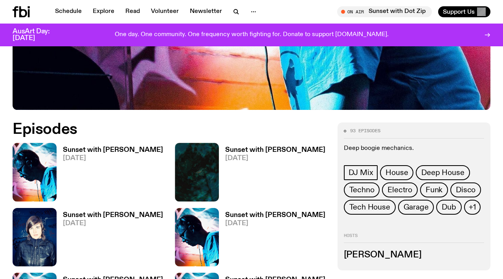  What do you see at coordinates (68, 12) in the screenshot?
I see `a: Schedule` at bounding box center [68, 12].